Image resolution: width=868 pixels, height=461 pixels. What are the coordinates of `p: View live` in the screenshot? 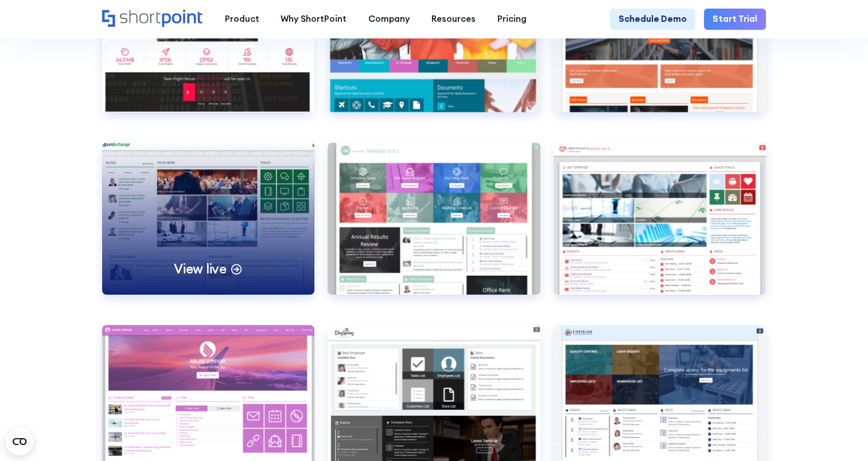 It's located at (200, 268).